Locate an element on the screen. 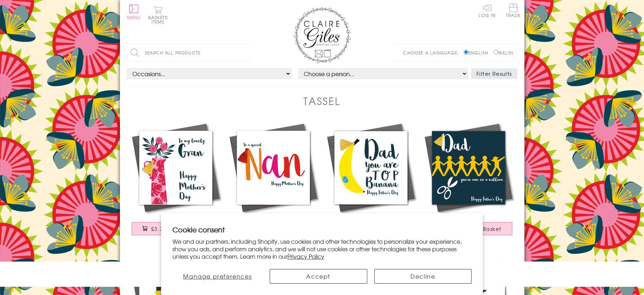 The height and width of the screenshot is (295, 644). span: £3.75 Add to Basket is located at coordinates (179, 229).